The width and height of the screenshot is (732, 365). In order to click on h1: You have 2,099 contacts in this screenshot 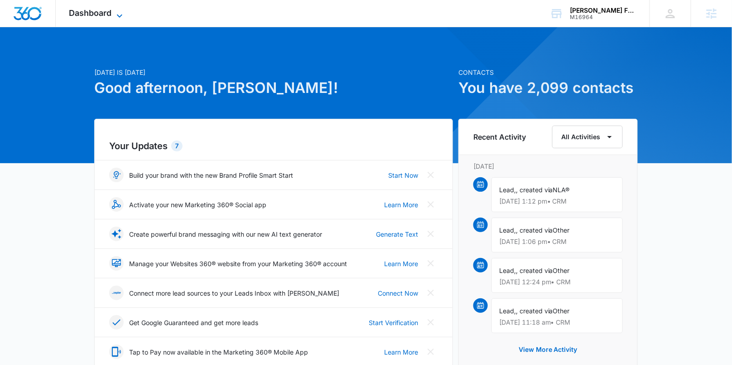, I will do `click(548, 88)`.